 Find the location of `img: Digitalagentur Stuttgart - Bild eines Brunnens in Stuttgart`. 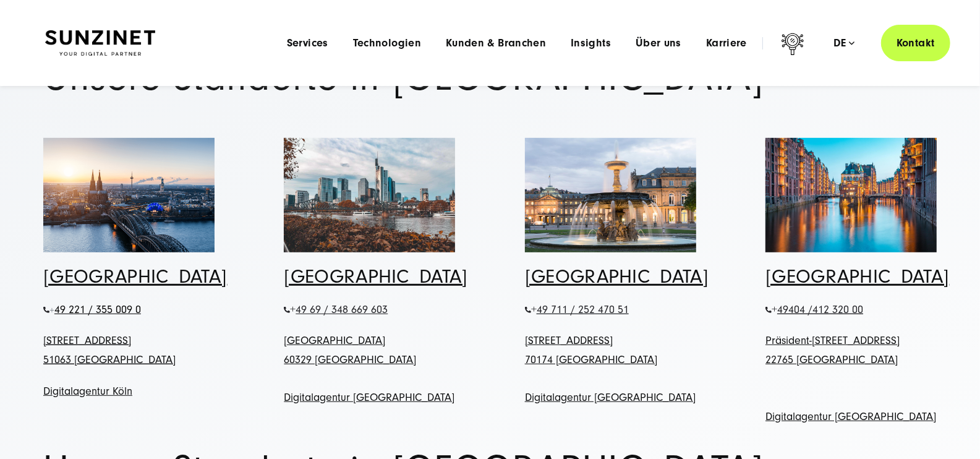

img: Digitalagentur Stuttgart - Bild eines Brunnens in Stuttgart is located at coordinates (610, 195).